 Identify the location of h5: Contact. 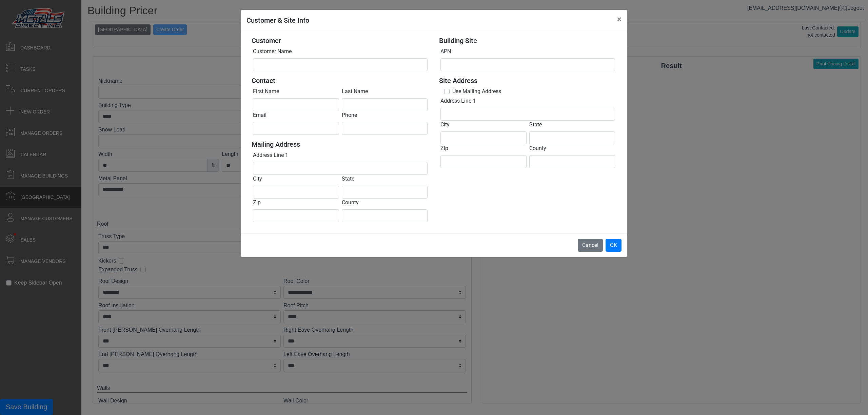
(340, 81).